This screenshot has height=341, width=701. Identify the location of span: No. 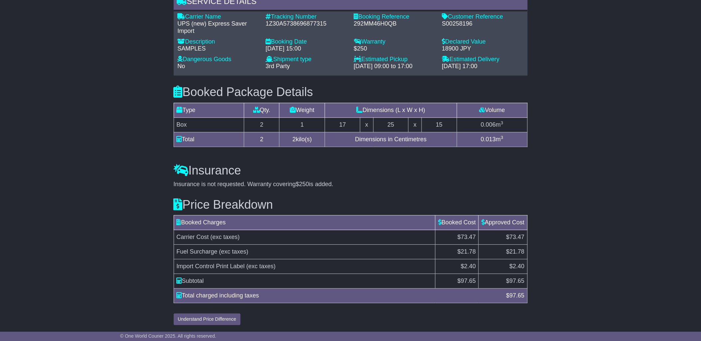
(181, 66).